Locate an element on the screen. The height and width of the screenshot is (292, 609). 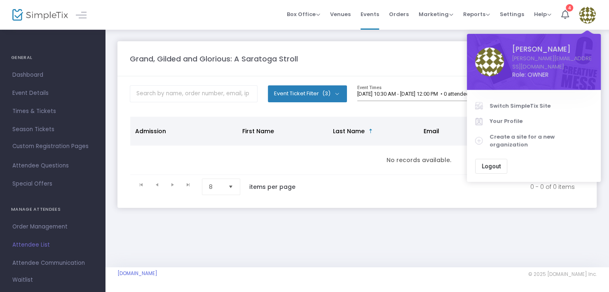
span: Marketing is located at coordinates (436, 14).